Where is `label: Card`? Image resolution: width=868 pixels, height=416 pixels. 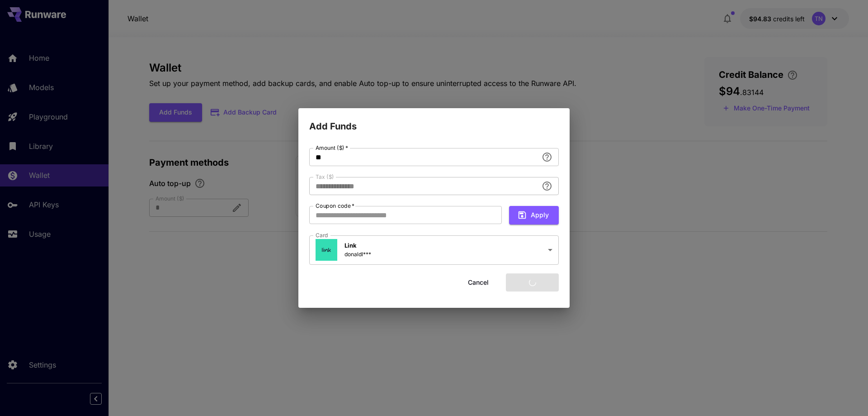
label: Card is located at coordinates (322, 235).